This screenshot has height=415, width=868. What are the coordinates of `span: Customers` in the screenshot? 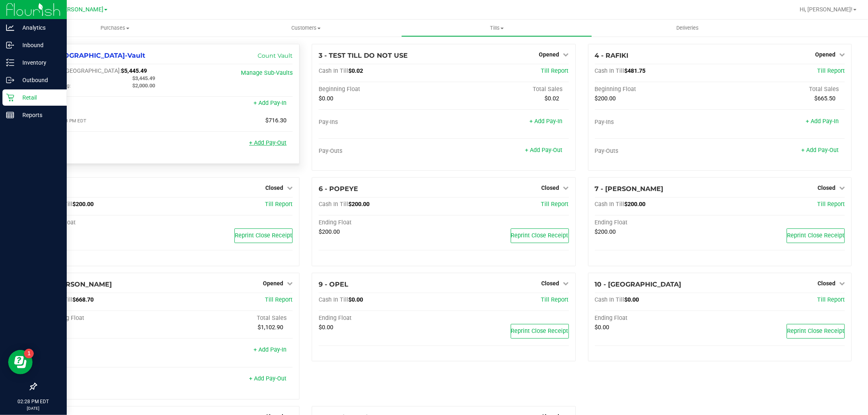 It's located at (306, 28).